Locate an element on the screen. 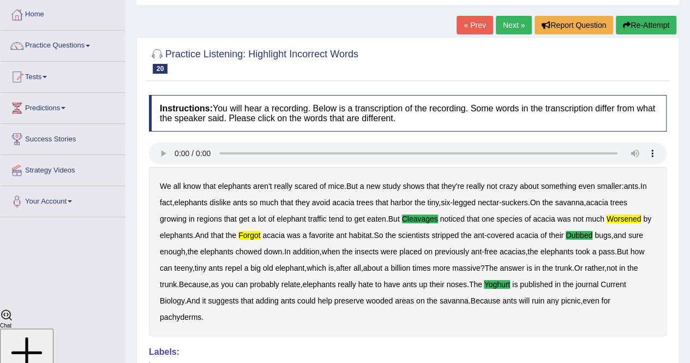  b: noticed is located at coordinates (452, 219).